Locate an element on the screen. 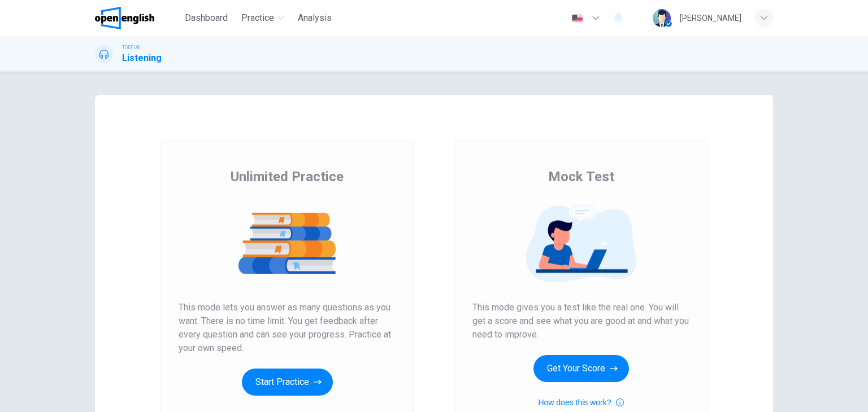  span: Mock Test is located at coordinates (581, 177).